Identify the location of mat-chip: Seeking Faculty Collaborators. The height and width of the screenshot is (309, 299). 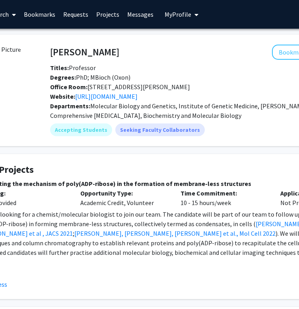
(160, 130).